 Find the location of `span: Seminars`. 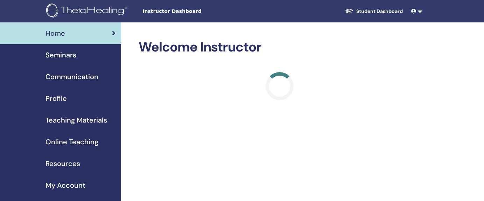

span: Seminars is located at coordinates (61, 55).